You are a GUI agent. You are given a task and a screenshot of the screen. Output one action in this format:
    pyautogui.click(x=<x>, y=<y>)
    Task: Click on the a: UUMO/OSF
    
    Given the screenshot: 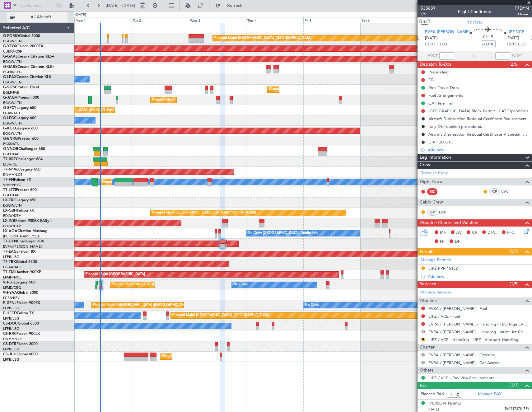 What is the action you would take?
    pyautogui.click(x=13, y=51)
    